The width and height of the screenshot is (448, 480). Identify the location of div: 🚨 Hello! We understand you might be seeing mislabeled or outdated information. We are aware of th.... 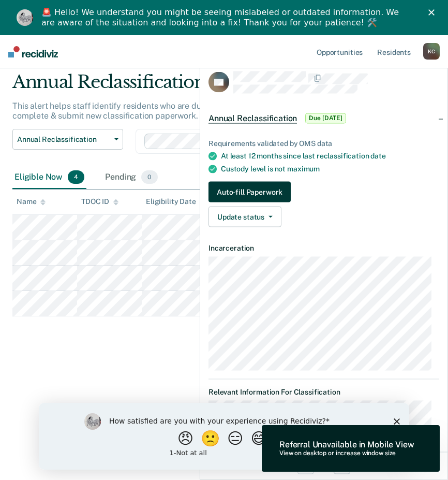
(228, 18).